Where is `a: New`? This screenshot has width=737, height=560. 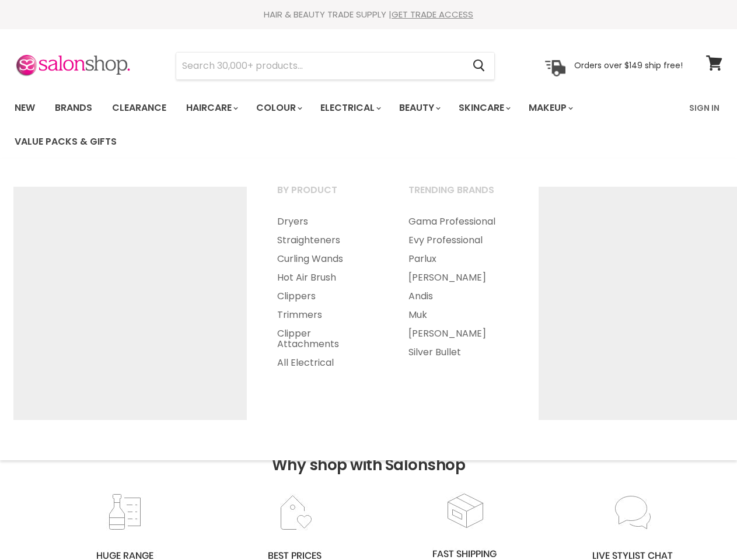
a: New is located at coordinates (25, 108).